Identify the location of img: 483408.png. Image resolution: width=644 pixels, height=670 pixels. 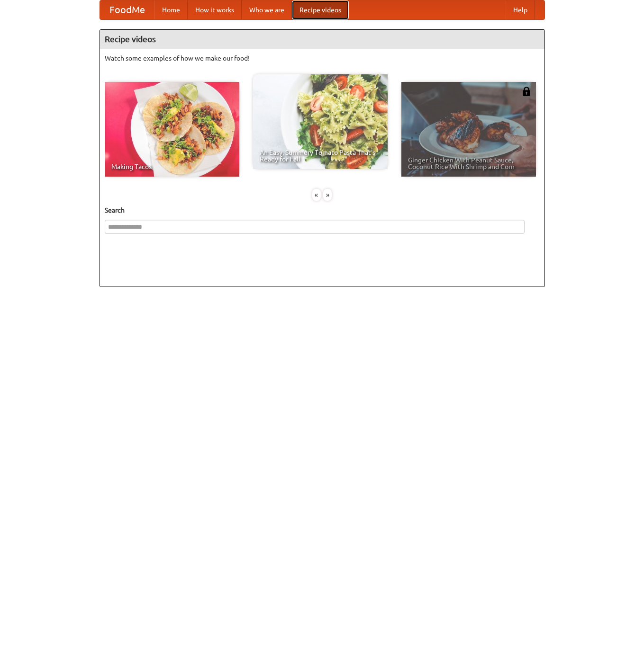
(527, 92).